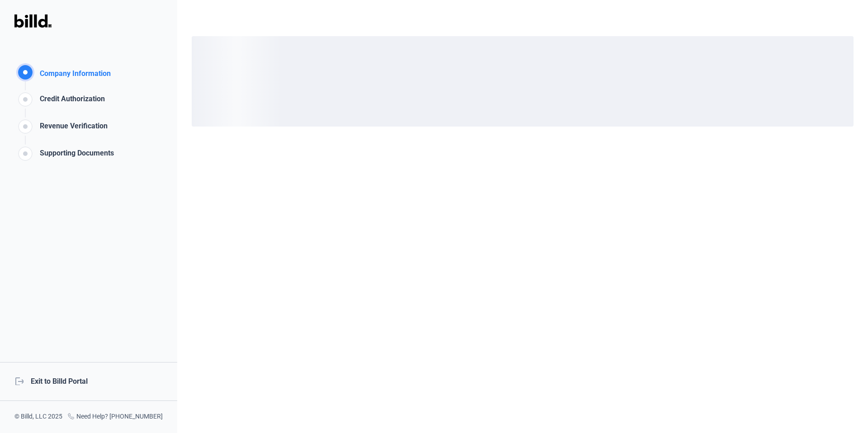 Image resolution: width=868 pixels, height=433 pixels. I want to click on img: Billd Logo, so click(33, 20).